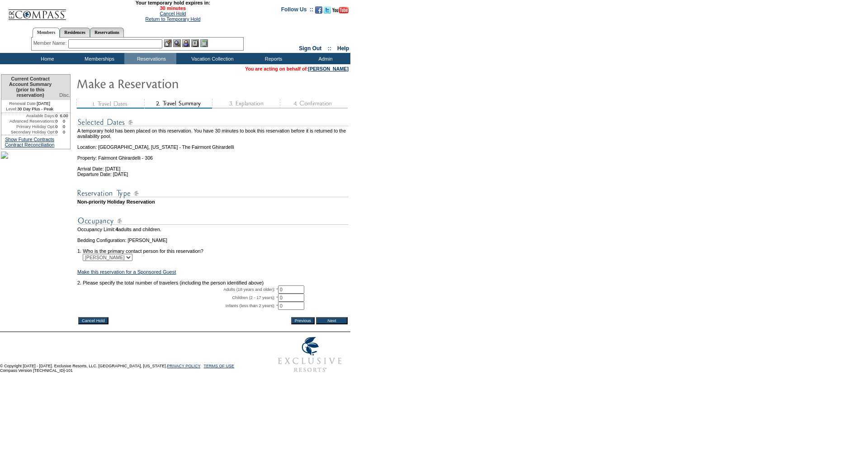 The height and width of the screenshot is (470, 868). Describe the element at coordinates (64, 116) in the screenshot. I see `td: 6.00` at that location.